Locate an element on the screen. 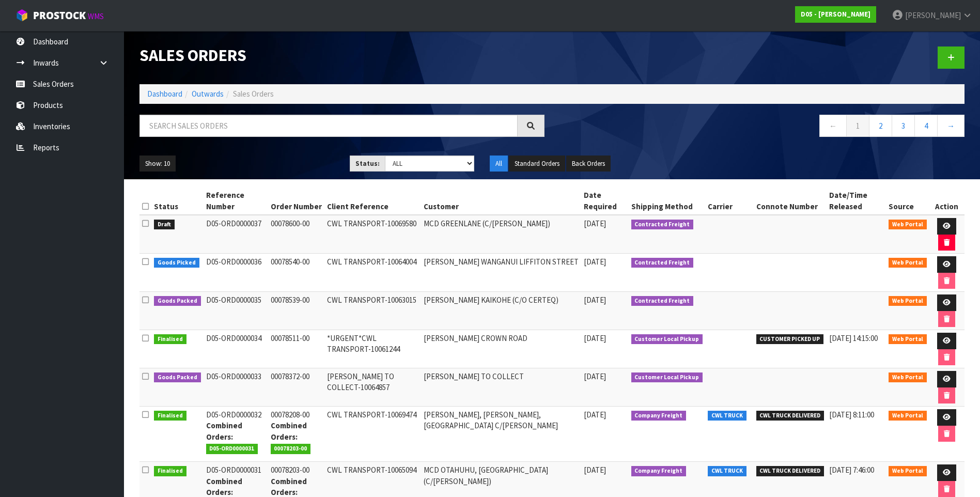  th: Date/Time Released is located at coordinates (856, 201).